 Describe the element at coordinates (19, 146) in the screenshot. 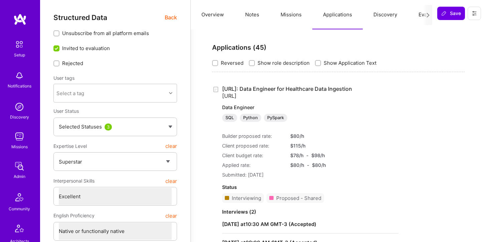

I see `div: Missions` at that location.